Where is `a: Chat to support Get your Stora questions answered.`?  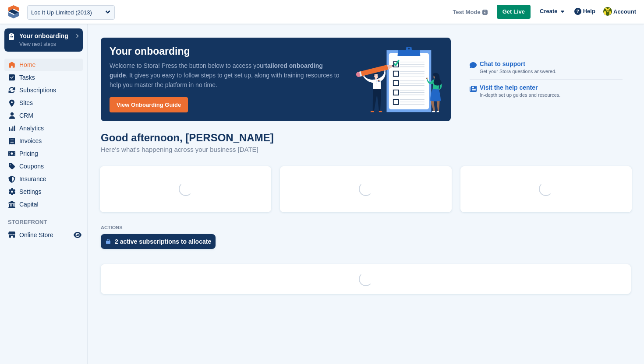
a: Chat to support Get your Stora questions answered. is located at coordinates (546, 68).